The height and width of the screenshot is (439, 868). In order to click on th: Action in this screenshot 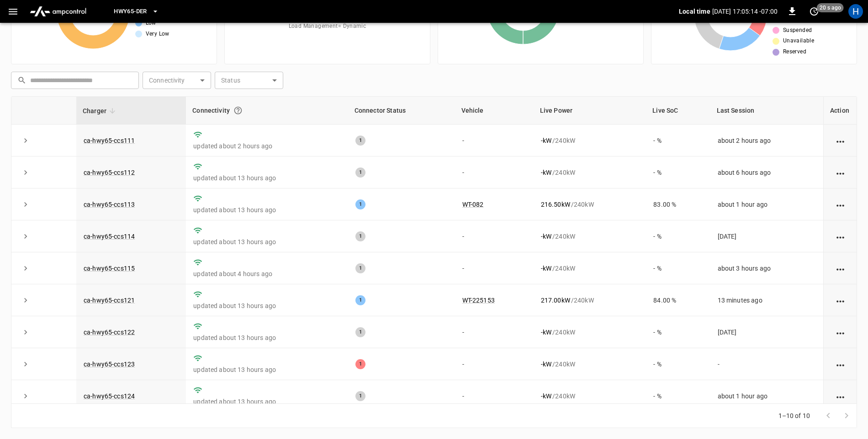, I will do `click(840, 110)`.